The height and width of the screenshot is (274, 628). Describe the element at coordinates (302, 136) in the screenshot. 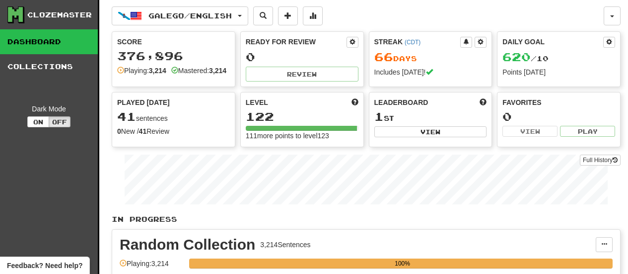

I see `div: 111 more points to level 123` at that location.